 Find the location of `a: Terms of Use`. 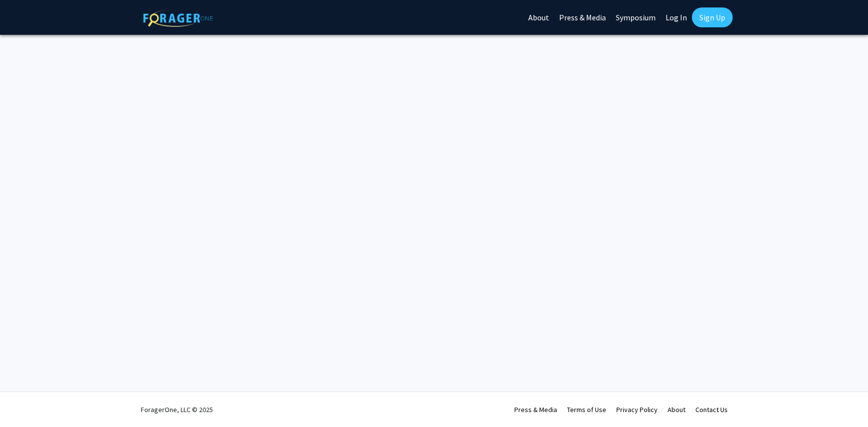

a: Terms of Use is located at coordinates (587, 410).